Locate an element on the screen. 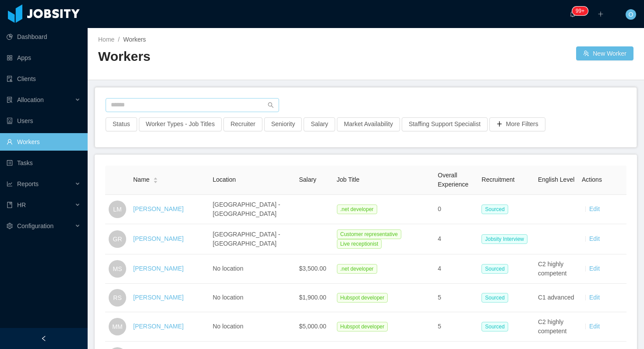 The height and width of the screenshot is (349, 644). a: icon: pie-chartDashboard is located at coordinates (43, 37).